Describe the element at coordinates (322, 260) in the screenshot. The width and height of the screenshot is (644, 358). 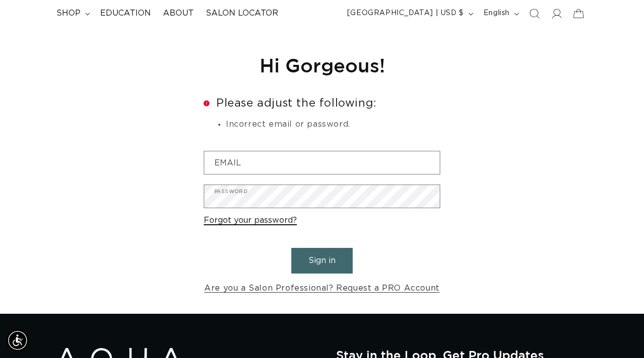
I see `button: Sign in` at that location.